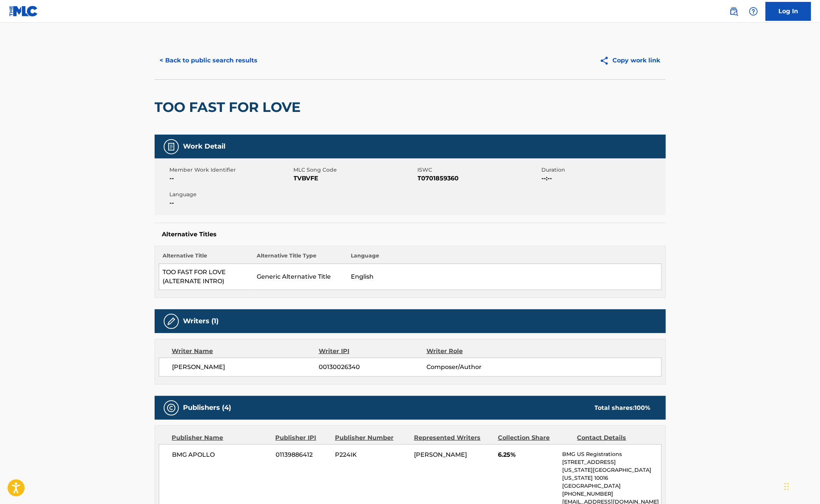  Describe the element at coordinates (801, 486) in the screenshot. I see `div: Chat Widget` at that location.